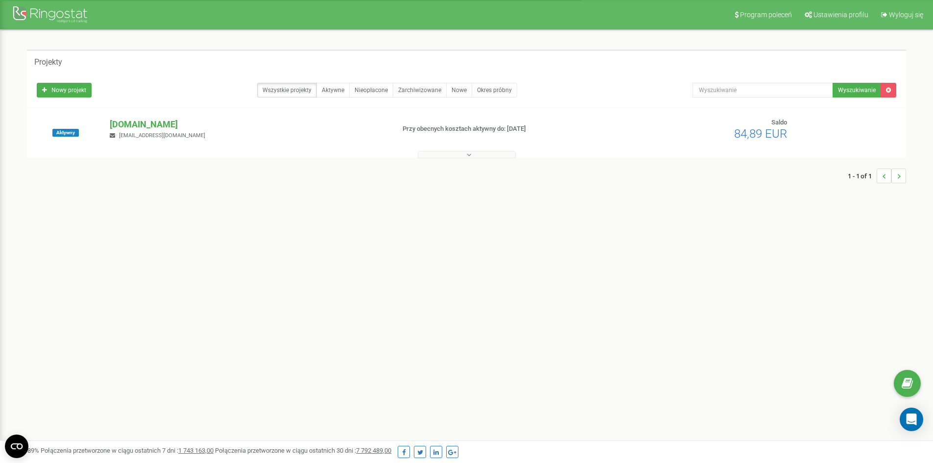 The image size is (933, 463). Describe the element at coordinates (779, 122) in the screenshot. I see `span: Saldo` at that location.